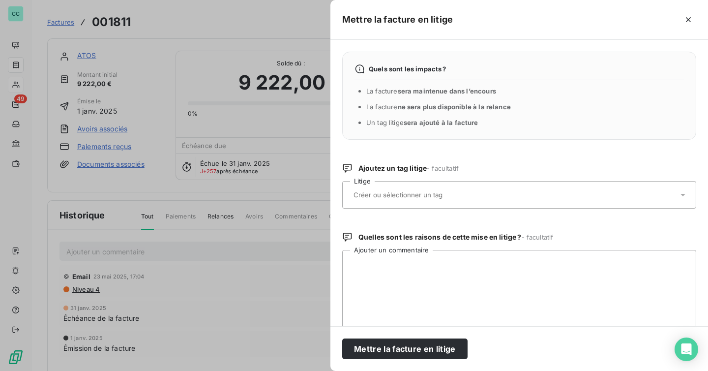 Image resolution: width=708 pixels, height=371 pixels. What do you see at coordinates (405, 349) in the screenshot?
I see `button: Mettre la facture en litige` at bounding box center [405, 349].